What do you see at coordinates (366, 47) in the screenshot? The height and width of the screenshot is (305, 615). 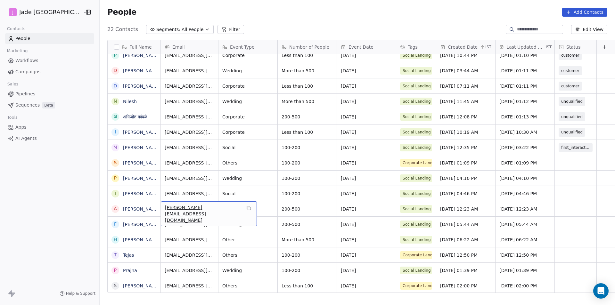 I see `div: Event Date` at bounding box center [366, 47].